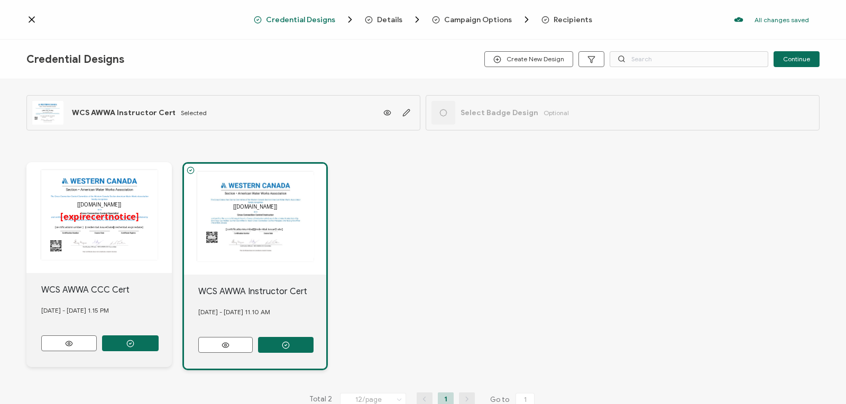 The height and width of the screenshot is (404, 846). Describe the element at coordinates (193, 113) in the screenshot. I see `span: Selected` at that location.